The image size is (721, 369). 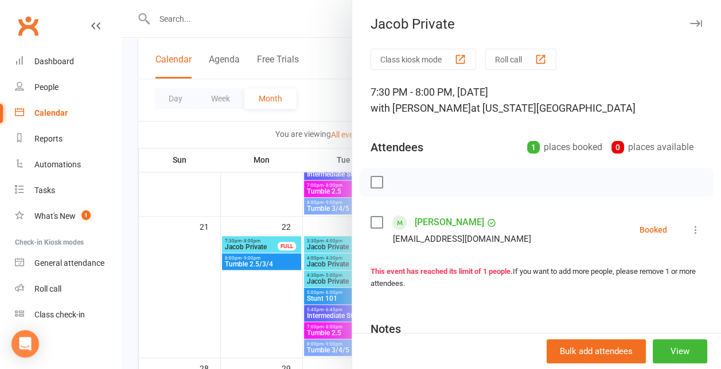 What do you see at coordinates (55, 216) in the screenshot?
I see `div: What's New` at bounding box center [55, 216].